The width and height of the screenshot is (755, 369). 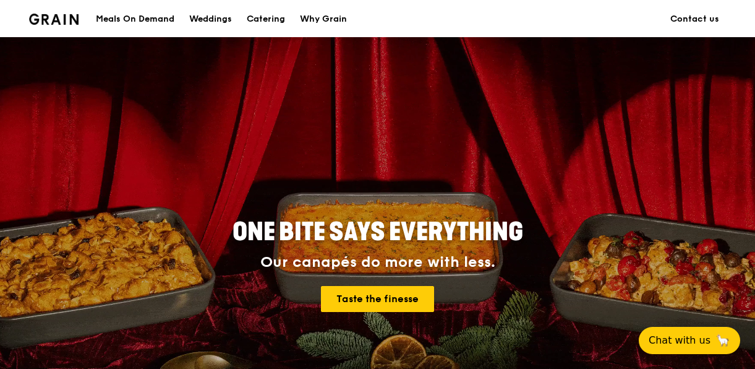 What do you see at coordinates (54, 19) in the screenshot?
I see `img: Grain` at bounding box center [54, 19].